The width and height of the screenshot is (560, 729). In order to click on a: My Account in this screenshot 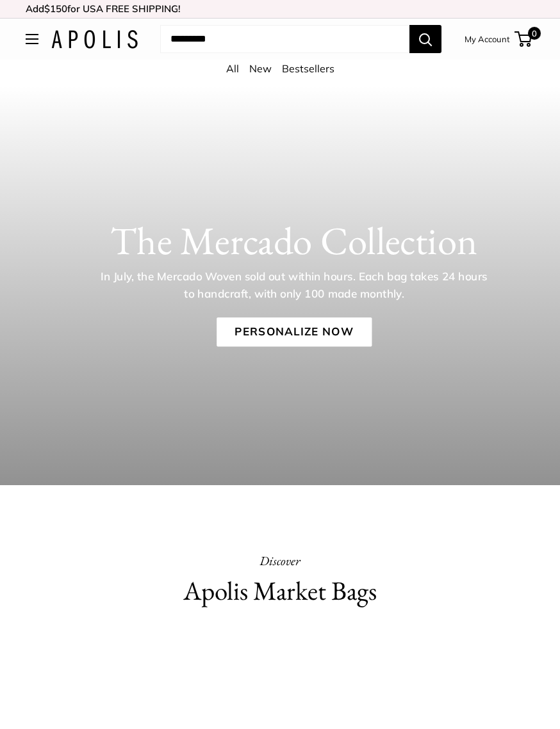, I will do `click(487, 39)`.